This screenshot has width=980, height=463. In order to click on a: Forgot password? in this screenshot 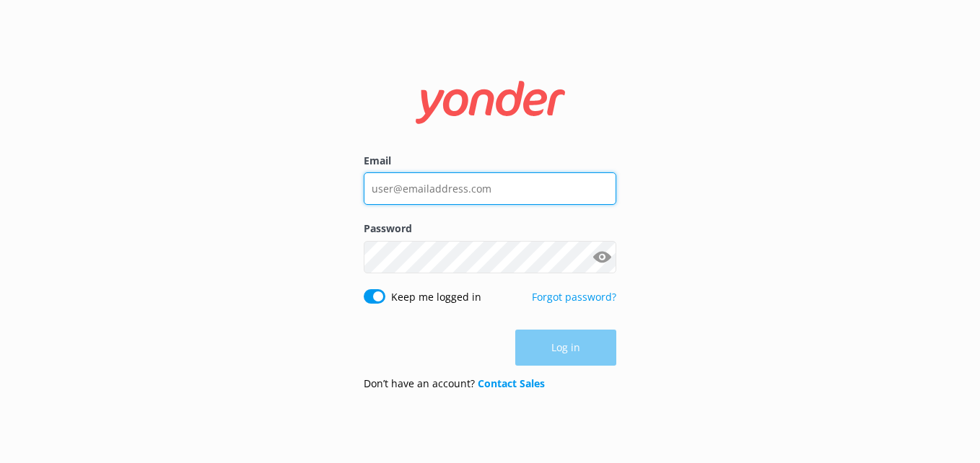, I will do `click(573, 296)`.